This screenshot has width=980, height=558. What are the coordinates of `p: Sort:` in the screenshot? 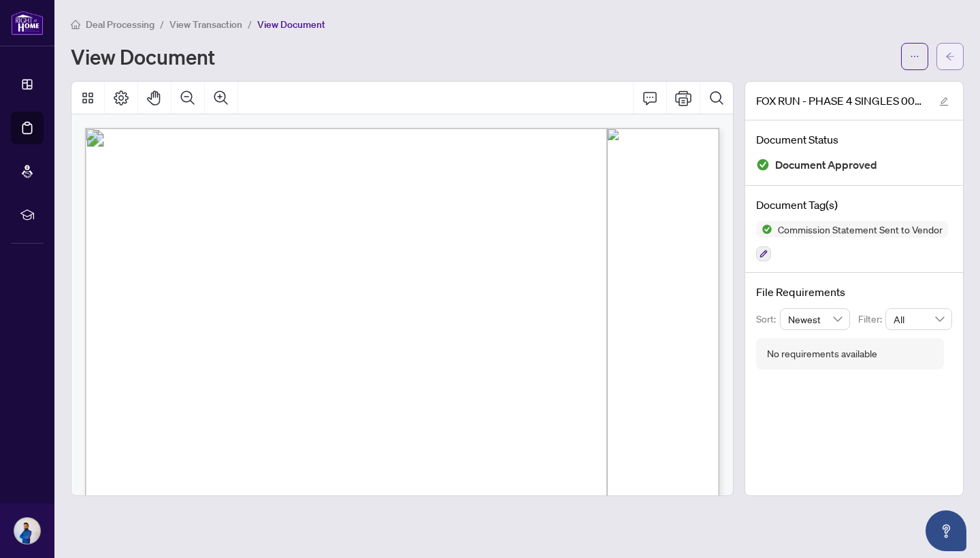 It's located at (768, 320).